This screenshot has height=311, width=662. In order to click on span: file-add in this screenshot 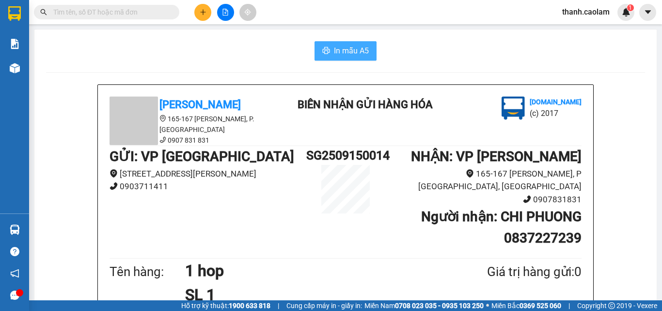, I will do `click(225, 12)`.